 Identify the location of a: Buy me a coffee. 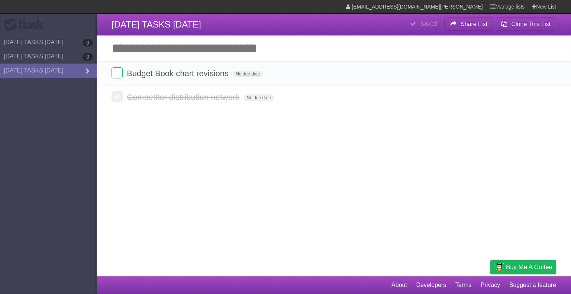
(523, 267).